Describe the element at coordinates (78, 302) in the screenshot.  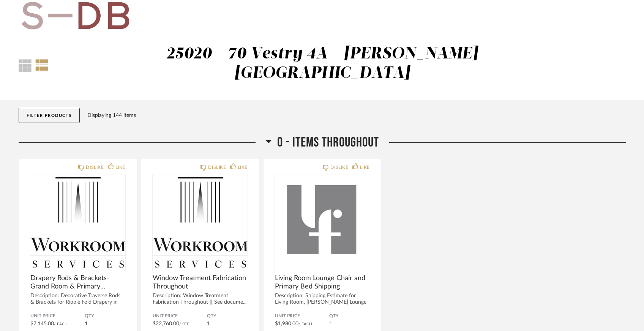
I see `div: Description: Decorative Traverse Rods & Brackets for Ripple Fold Drapery in Gra...` at that location.